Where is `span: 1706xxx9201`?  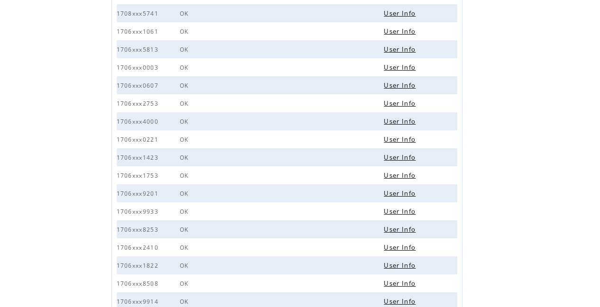
span: 1706xxx9201 is located at coordinates (139, 193).